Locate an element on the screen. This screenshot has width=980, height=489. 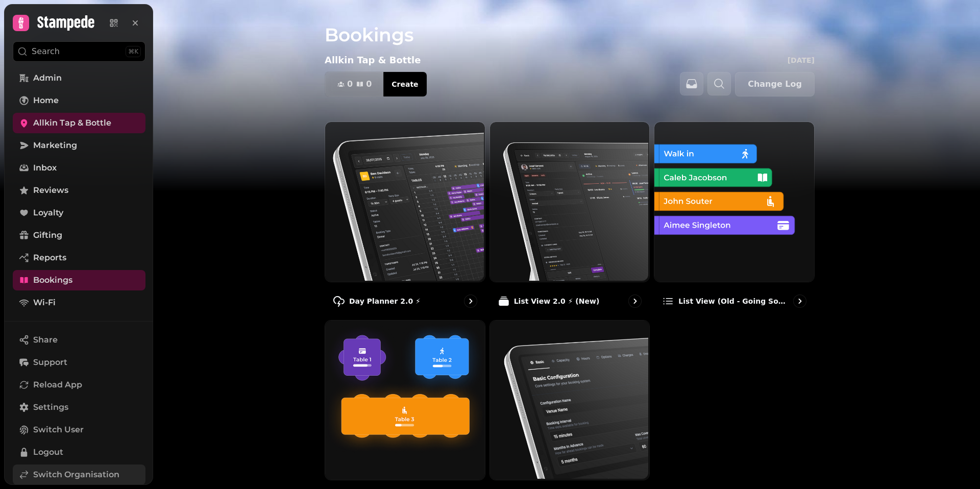
a: Day Planner 2.0 ⚡Day Planner 2.0 ⚡ is located at coordinates (405, 219).